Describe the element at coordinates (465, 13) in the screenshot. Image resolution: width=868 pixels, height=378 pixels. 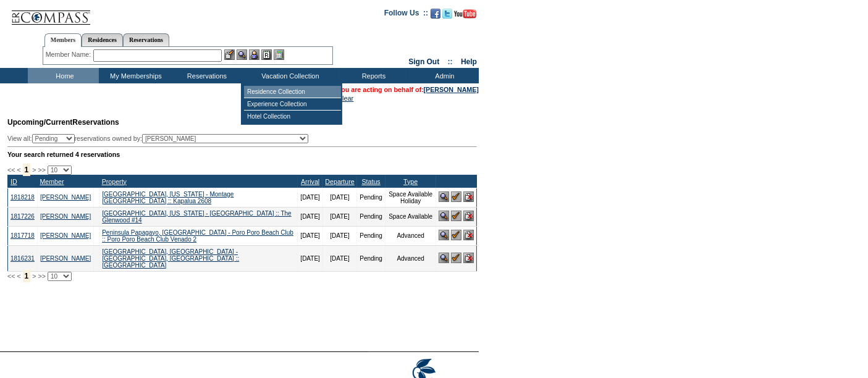
I see `img: Subscribe to our YouTube Channel` at that location.